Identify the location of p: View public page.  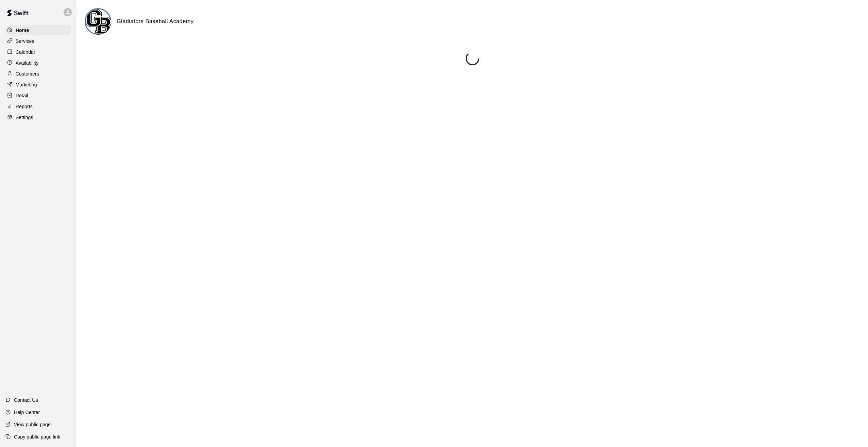
(33, 424).